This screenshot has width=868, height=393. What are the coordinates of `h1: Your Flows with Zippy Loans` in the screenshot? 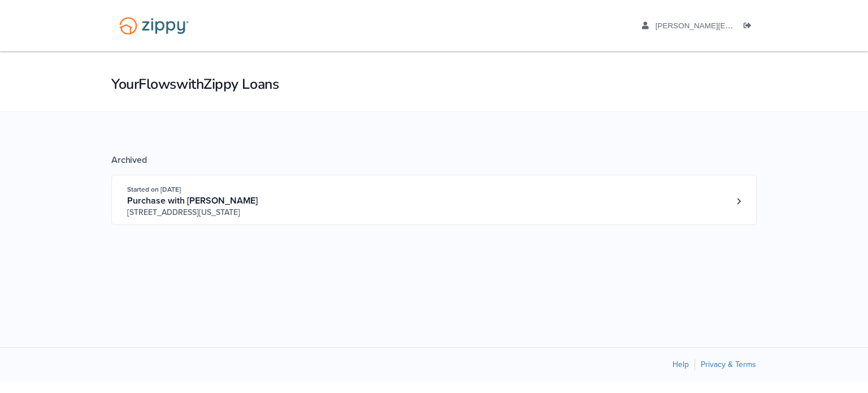 It's located at (434, 84).